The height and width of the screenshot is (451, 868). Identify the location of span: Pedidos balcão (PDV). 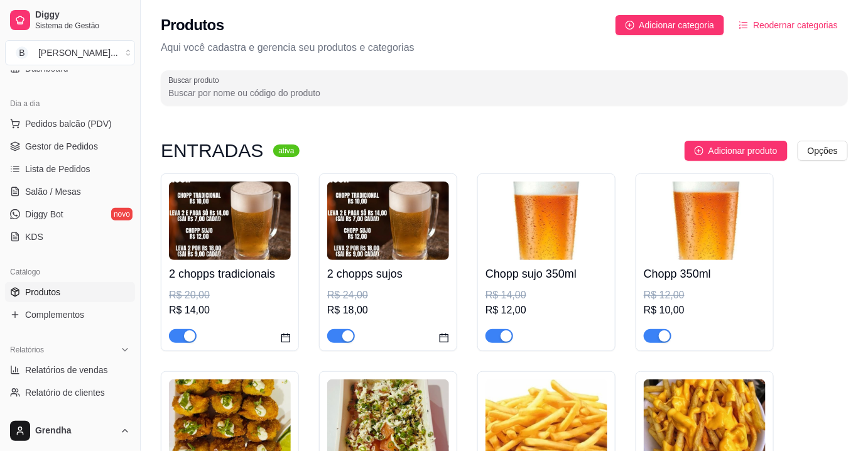
(69, 124).